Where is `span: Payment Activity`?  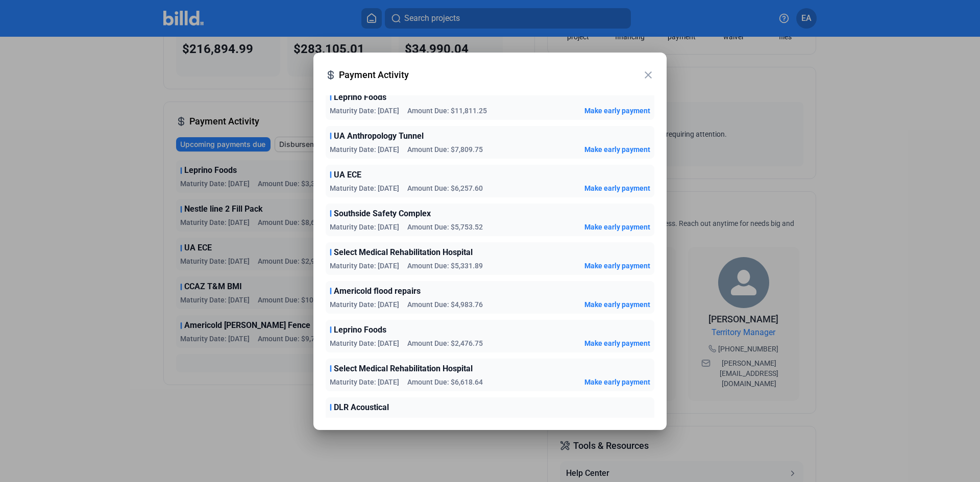 span: Payment Activity is located at coordinates (491, 75).